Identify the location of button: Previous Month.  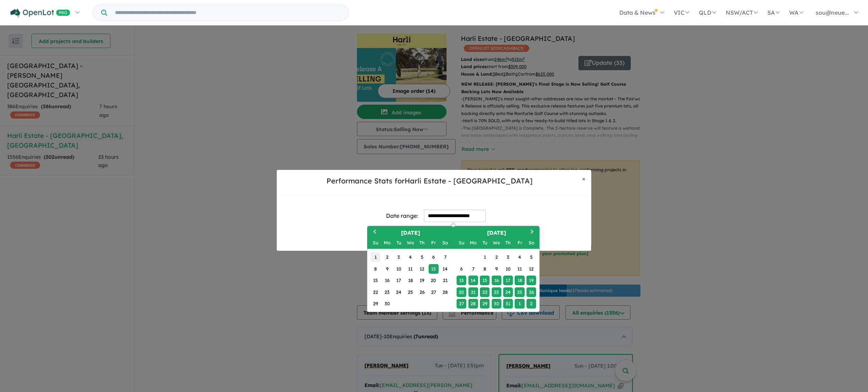
(374, 233).